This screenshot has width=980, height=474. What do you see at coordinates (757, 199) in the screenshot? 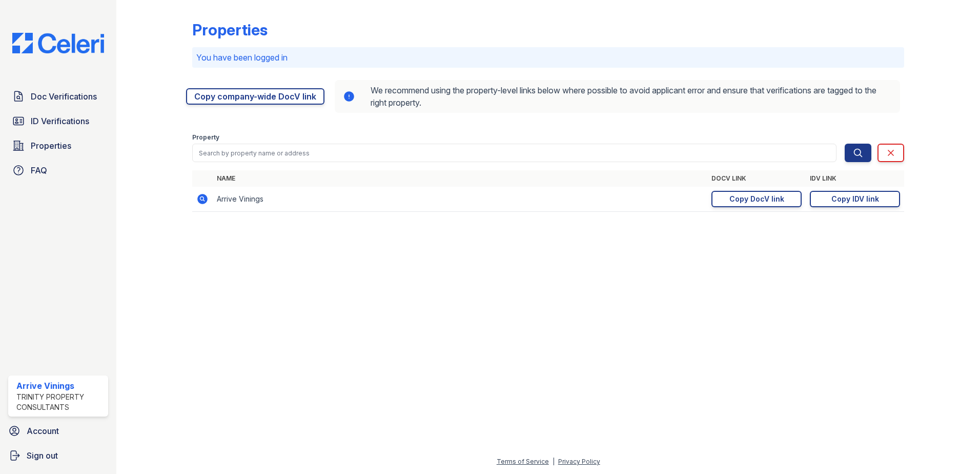
I see `div: Copy DocV link` at bounding box center [757, 199].